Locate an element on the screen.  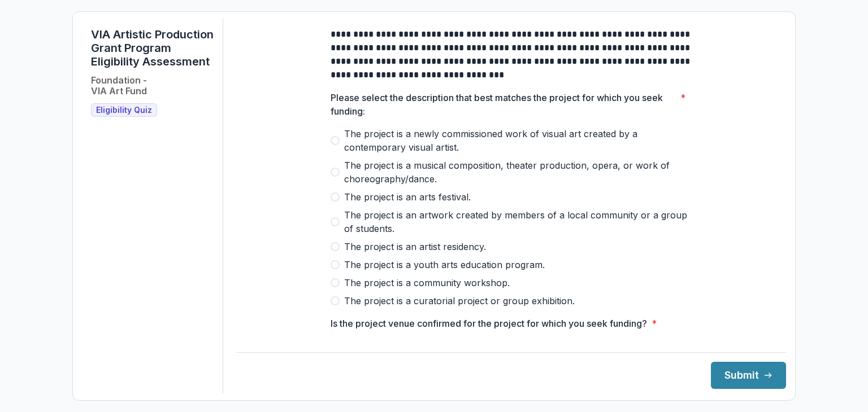
button: Submit is located at coordinates (748, 376).